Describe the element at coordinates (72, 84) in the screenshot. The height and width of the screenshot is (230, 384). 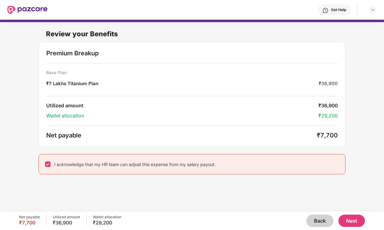
I see `div: ₹7 Lakhs Titanium Plan` at that location.